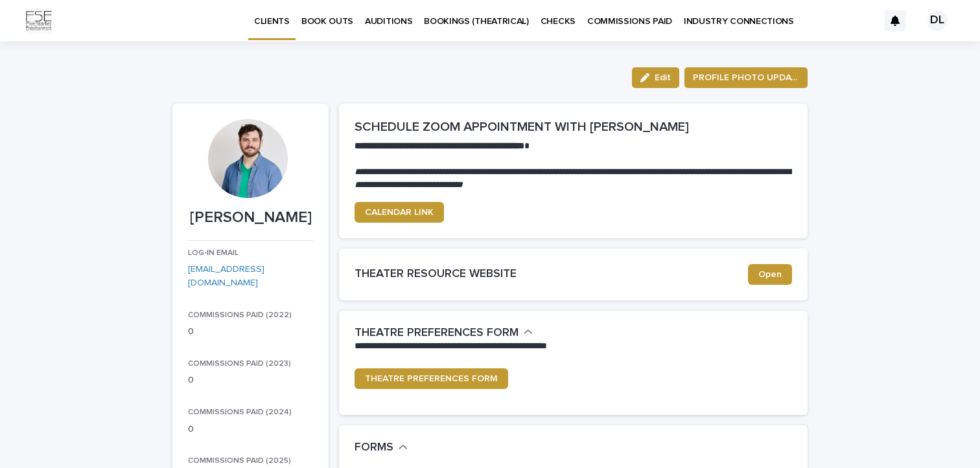  I want to click on button: Edit, so click(656, 78).